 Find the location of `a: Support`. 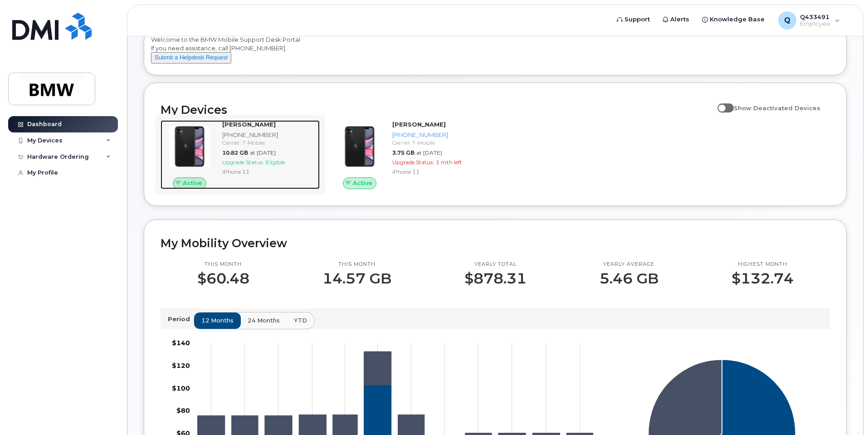

a: Support is located at coordinates (633, 20).